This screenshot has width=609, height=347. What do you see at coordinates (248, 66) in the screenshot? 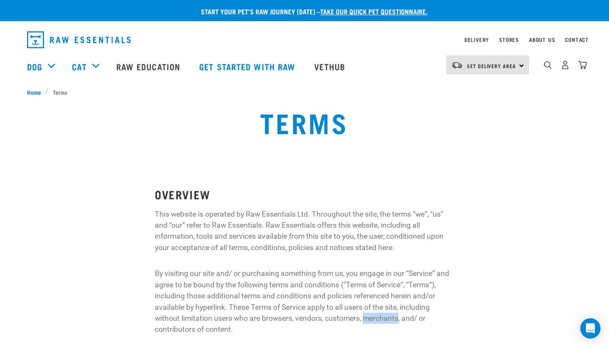
I see `a: Get started with Raw` at bounding box center [248, 66].